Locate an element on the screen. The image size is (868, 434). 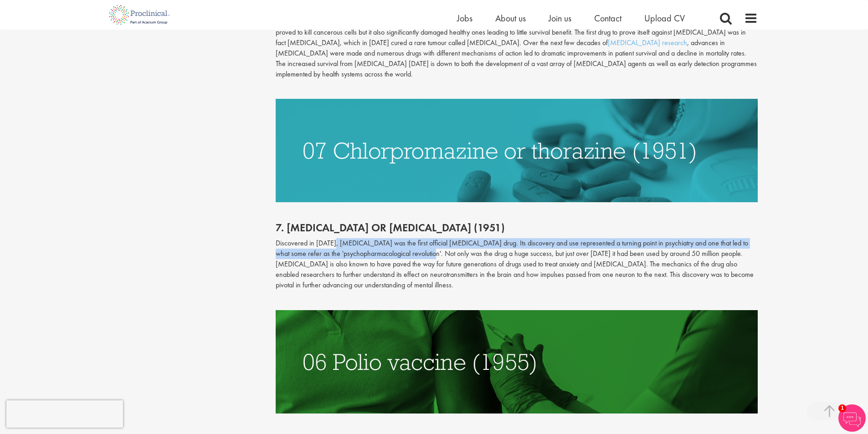
a: Jobs is located at coordinates (465, 19).